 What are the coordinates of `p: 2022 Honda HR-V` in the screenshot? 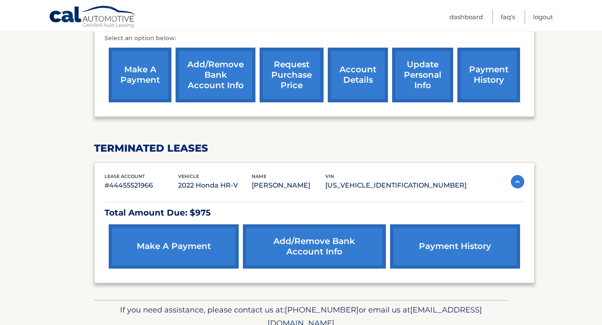 It's located at (215, 186).